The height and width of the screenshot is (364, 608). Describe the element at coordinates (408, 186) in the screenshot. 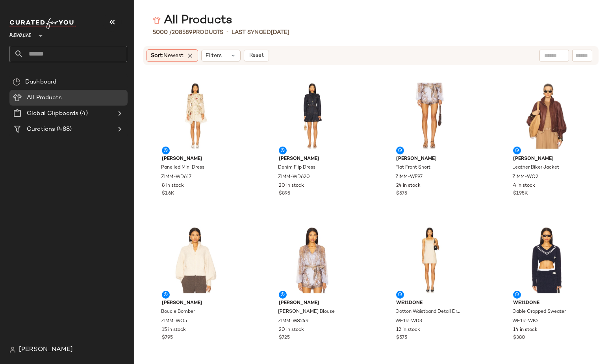

I see `span: 24 in stock` at that location.